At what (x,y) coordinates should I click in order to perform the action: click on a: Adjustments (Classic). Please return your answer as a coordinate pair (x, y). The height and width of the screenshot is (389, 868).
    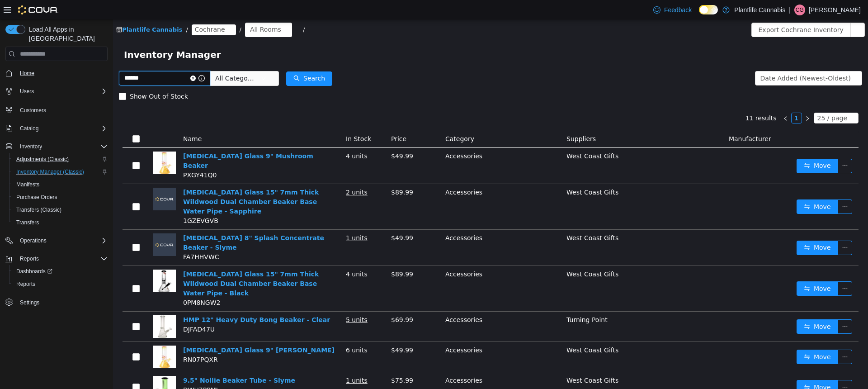
    Looking at the image, I should click on (42, 159).